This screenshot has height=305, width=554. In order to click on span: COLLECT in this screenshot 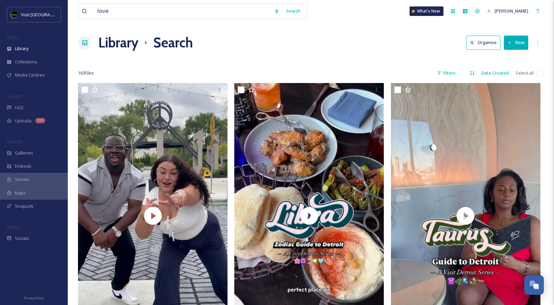, I will do `click(14, 96)`.